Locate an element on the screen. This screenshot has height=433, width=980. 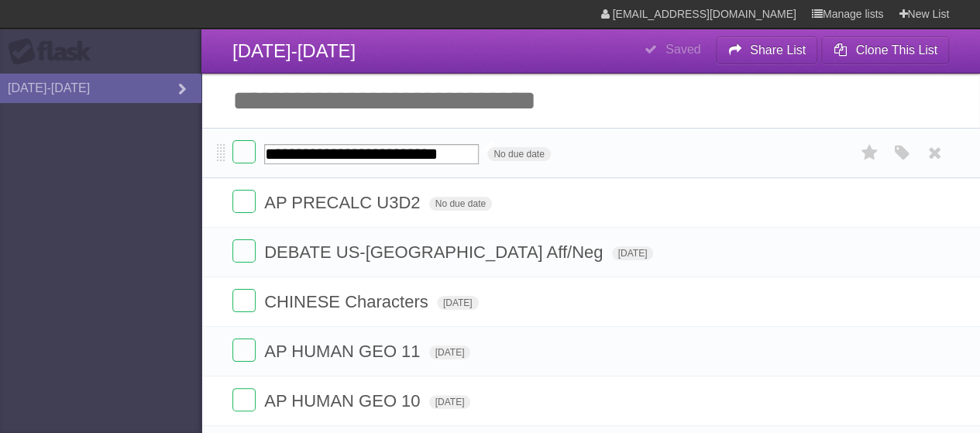
button: Clone This List is located at coordinates (885, 51).